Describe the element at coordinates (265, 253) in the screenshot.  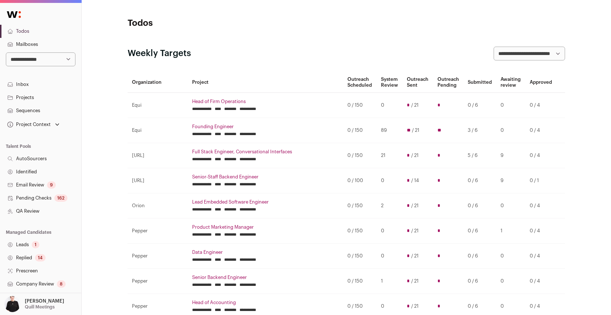
I see `a: Data Engineer` at that location.